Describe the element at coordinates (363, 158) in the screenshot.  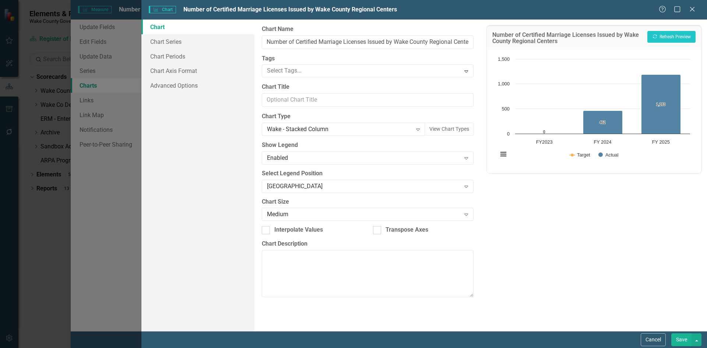
I see `div: Enabled` at that location.